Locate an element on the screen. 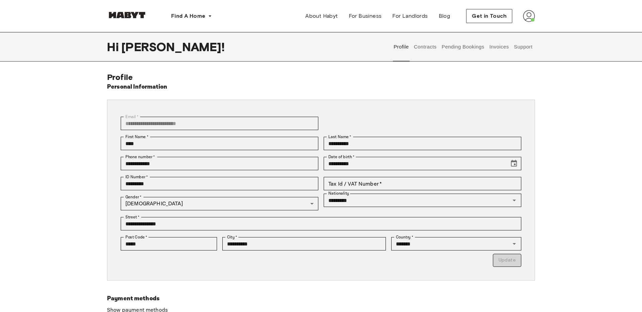 The image size is (642, 312). span: For Business is located at coordinates (365, 16).